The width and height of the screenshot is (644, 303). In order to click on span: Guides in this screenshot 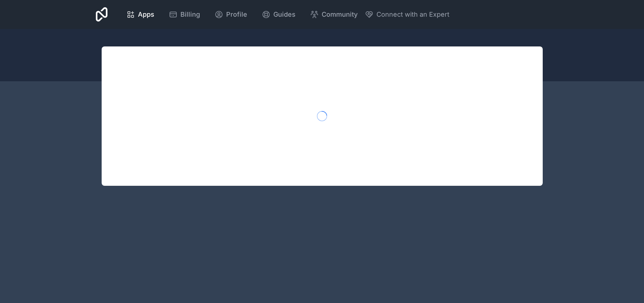, I will do `click(284, 14)`.